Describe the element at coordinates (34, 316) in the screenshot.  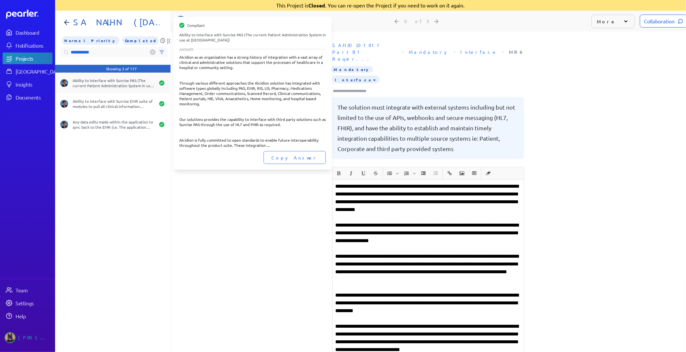
I see `div: Help` at that location.